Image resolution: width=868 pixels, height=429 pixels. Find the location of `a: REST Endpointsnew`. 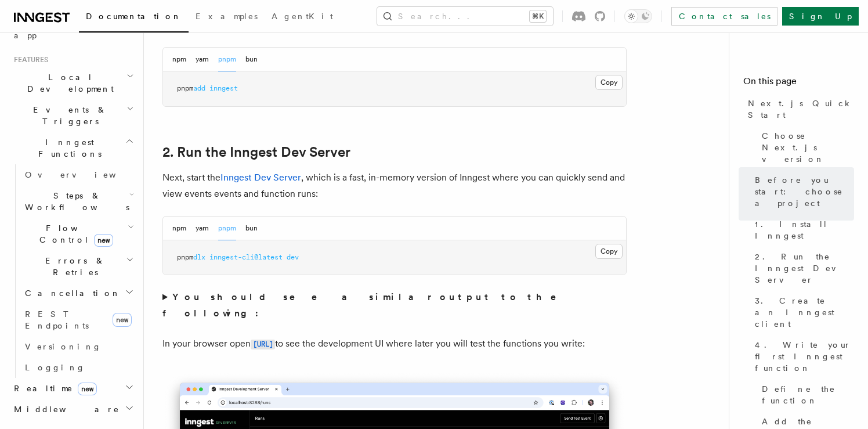

a: REST Endpointsnew is located at coordinates (79, 320).